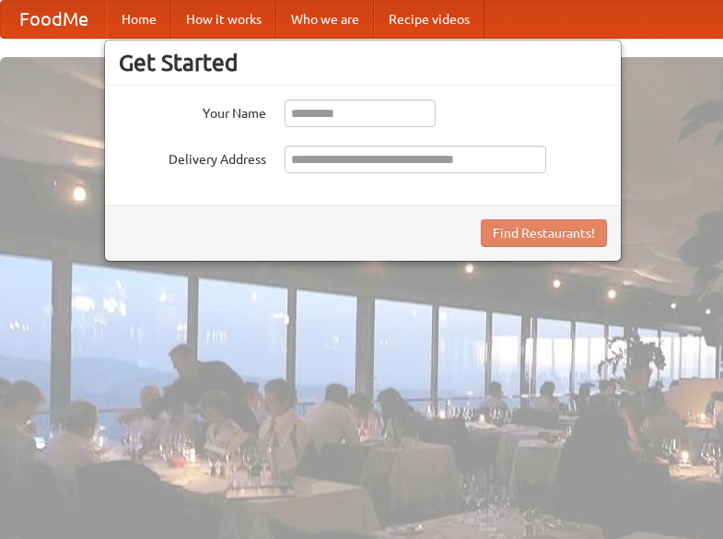 The height and width of the screenshot is (539, 723). I want to click on button: Find Restaurants!, so click(543, 233).